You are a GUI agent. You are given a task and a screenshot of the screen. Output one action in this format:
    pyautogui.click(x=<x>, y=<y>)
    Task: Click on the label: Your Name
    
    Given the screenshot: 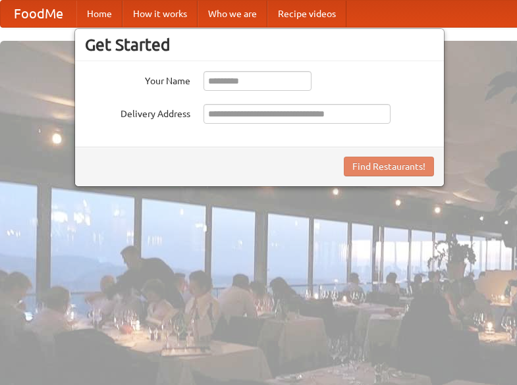 What is the action you would take?
    pyautogui.click(x=138, y=79)
    